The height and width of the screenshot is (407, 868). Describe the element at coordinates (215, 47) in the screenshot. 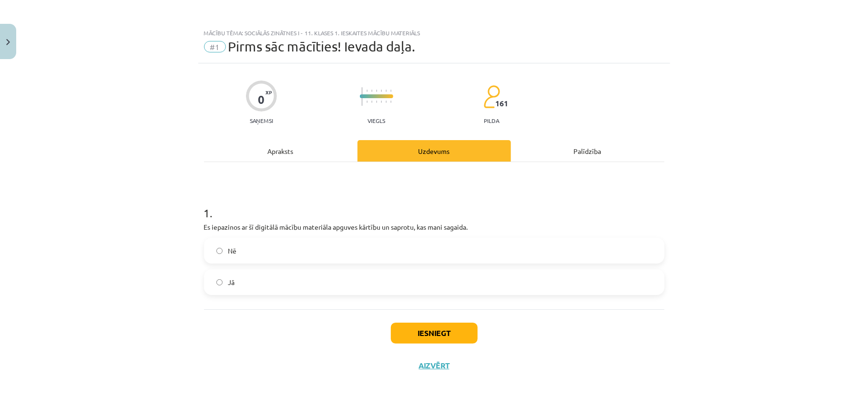

I see `span: #1` at that location.